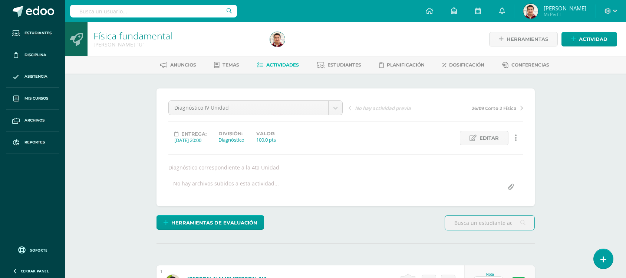  I want to click on a: Herramientas de evaluación, so click(210, 222).